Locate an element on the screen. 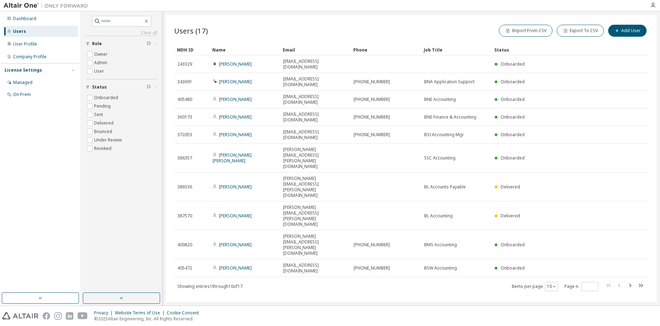 This screenshot has width=660, height=326. button: Import From CSV is located at coordinates (526, 31).